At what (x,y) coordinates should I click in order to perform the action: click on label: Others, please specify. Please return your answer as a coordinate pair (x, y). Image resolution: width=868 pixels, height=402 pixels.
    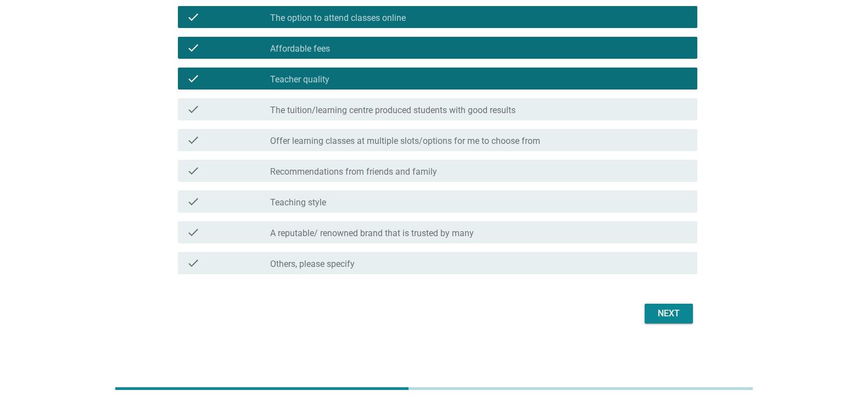
    Looking at the image, I should click on (313, 264).